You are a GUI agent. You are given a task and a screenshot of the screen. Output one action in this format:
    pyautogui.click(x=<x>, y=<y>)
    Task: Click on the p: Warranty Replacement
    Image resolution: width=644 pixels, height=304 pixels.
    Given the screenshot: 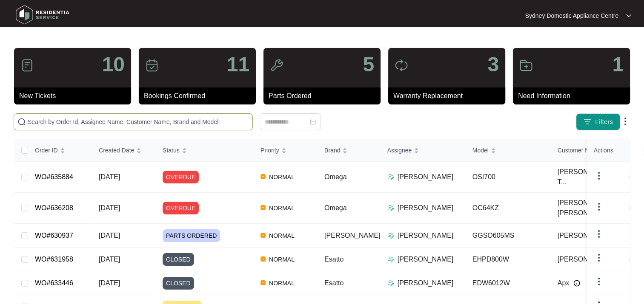 What is the action you would take?
    pyautogui.click(x=449, y=96)
    